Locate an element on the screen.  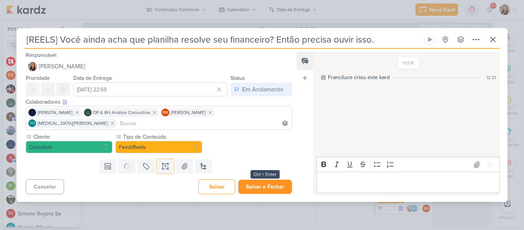
label: Data de Entrega is located at coordinates (92, 78).